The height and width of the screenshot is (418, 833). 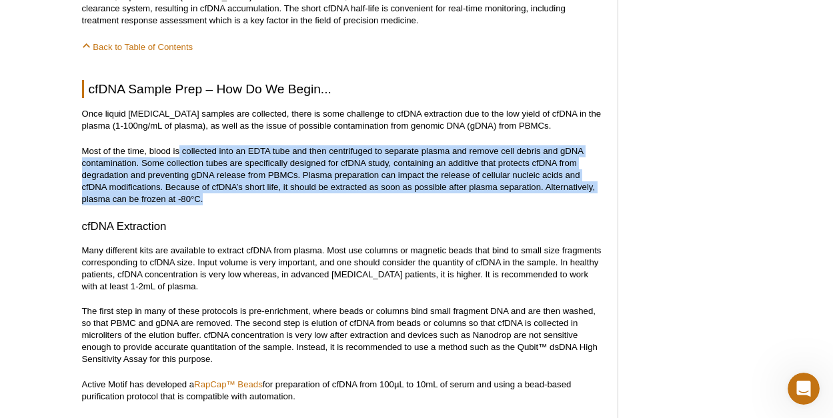 What do you see at coordinates (343, 336) in the screenshot?
I see `p: The first step in many of these protocols is pre-enrichment, where beads or columns bind small fr...` at bounding box center [343, 336].